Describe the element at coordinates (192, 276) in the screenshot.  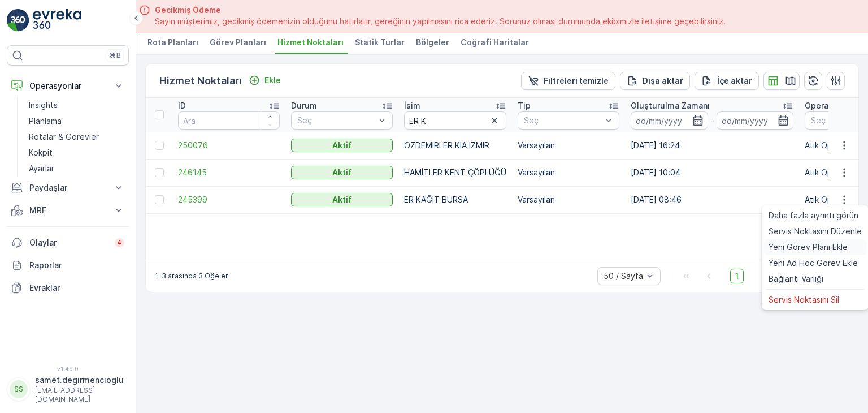
I see `p: 1-3 arasında 3 Öğeler` at that location.